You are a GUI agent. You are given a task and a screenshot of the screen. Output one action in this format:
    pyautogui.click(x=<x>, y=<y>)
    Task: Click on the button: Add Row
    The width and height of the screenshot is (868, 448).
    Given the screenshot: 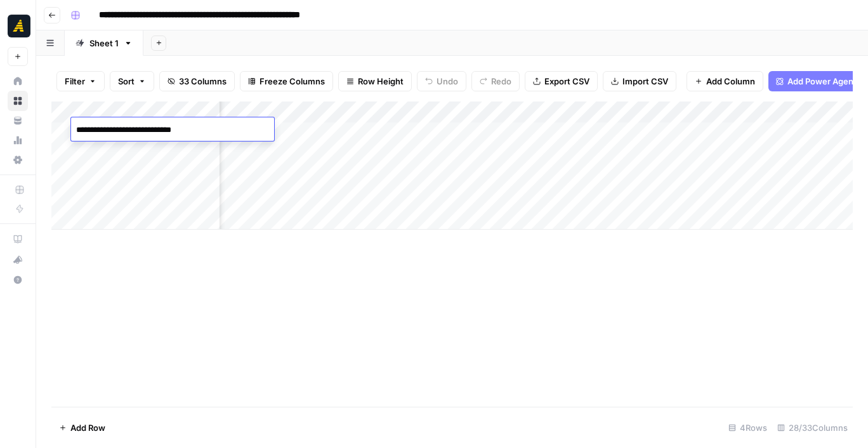 What is the action you would take?
    pyautogui.click(x=82, y=428)
    